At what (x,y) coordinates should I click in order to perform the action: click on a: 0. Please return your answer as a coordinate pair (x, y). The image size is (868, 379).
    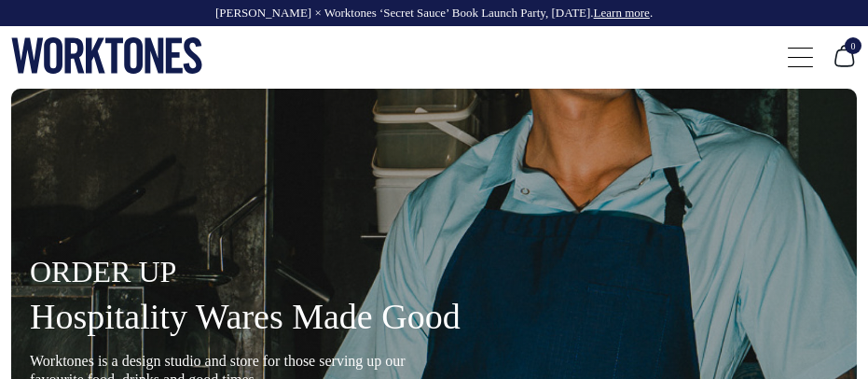
    Looking at the image, I should click on (844, 62).